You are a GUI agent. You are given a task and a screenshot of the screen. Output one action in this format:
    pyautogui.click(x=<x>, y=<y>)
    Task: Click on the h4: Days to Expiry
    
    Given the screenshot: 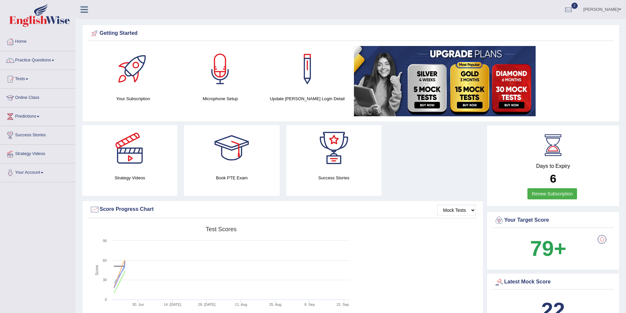 What is the action you would take?
    pyautogui.click(x=553, y=166)
    